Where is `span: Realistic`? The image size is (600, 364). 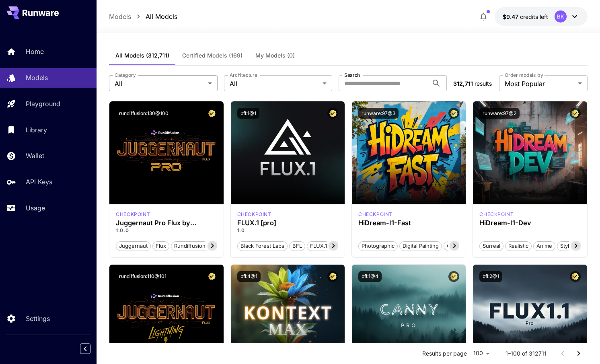
span: Realistic is located at coordinates (518, 246).